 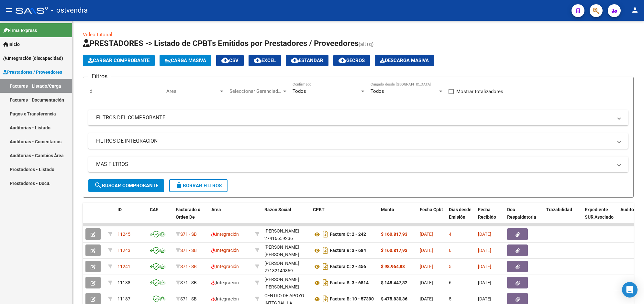 What do you see at coordinates (404, 61) in the screenshot?
I see `span: Descarga Masiva` at bounding box center [404, 61].